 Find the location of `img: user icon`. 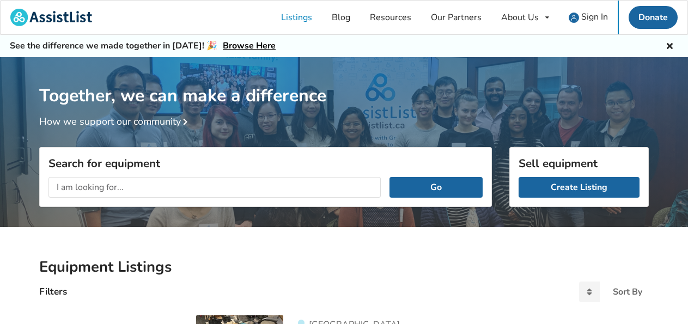

img: user icon is located at coordinates (573, 17).